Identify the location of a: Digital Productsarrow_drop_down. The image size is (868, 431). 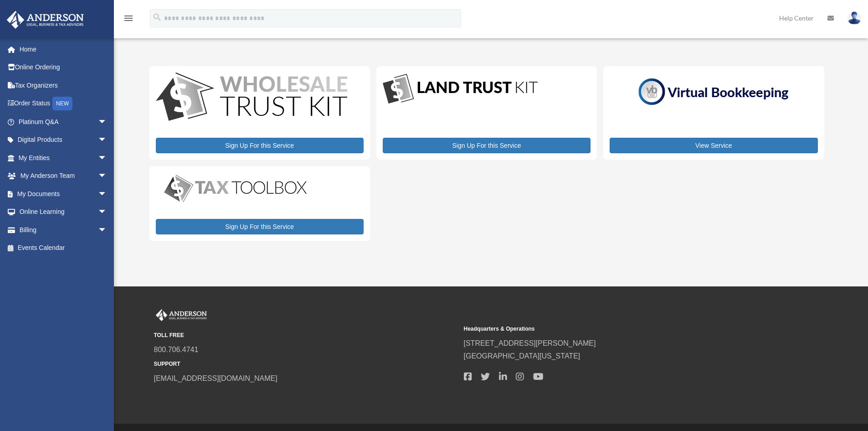
(61, 140).